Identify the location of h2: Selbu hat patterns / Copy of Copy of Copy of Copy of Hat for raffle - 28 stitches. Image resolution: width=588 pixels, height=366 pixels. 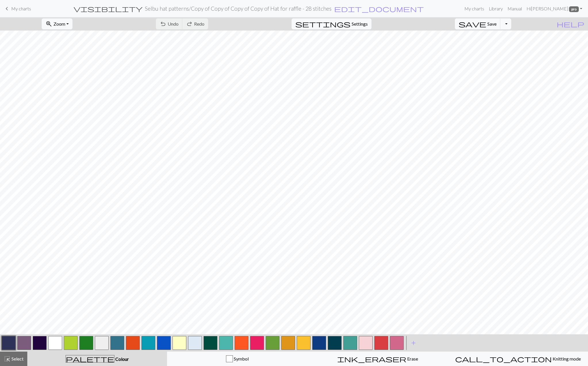
(238, 8).